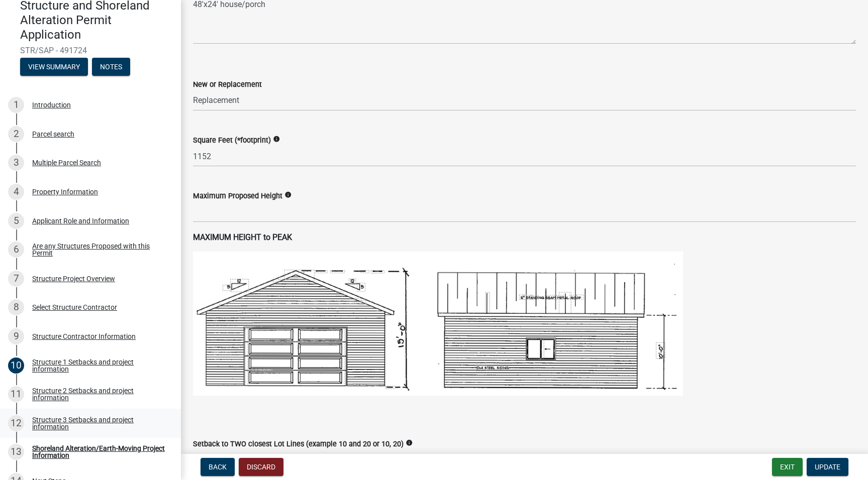 This screenshot has width=868, height=480. Describe the element at coordinates (16, 365) in the screenshot. I see `div: 10` at that location.